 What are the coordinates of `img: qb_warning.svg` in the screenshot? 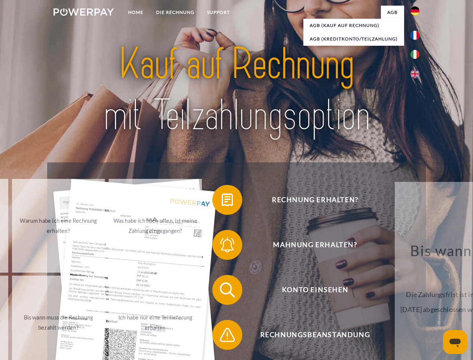 It's located at (227, 335).